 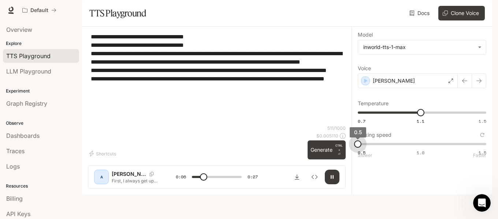 What do you see at coordinates (253, 177) in the screenshot?
I see `span: 0:27` at bounding box center [253, 177].